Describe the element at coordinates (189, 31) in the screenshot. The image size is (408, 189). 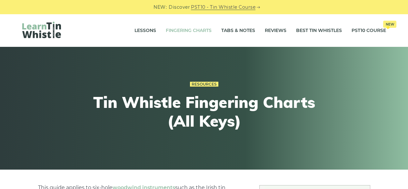
I see `a: Fingering Charts` at that location.